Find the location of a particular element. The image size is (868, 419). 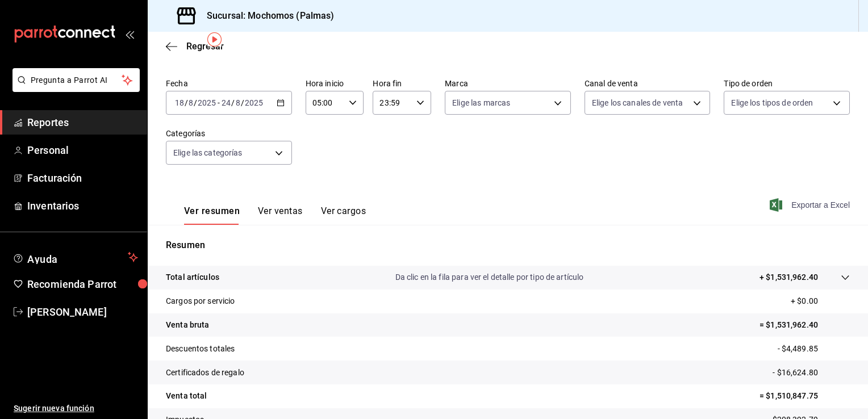

span: Exportar a Excel is located at coordinates (811, 205).